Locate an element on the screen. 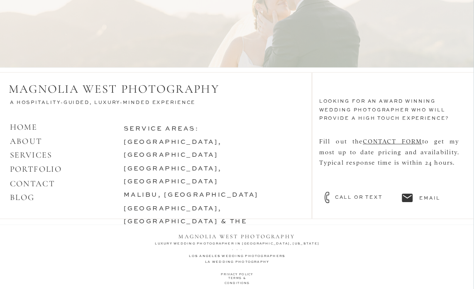 The width and height of the screenshot is (474, 289). a: los angeles wedding photographersla wedding photography is located at coordinates (237, 257).